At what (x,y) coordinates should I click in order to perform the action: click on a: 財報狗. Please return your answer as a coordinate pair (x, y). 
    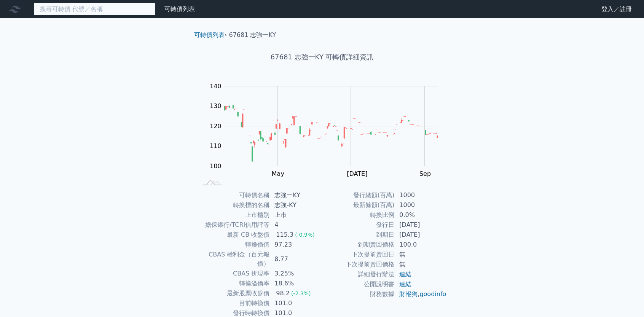
    Looking at the image, I should click on (408, 294).